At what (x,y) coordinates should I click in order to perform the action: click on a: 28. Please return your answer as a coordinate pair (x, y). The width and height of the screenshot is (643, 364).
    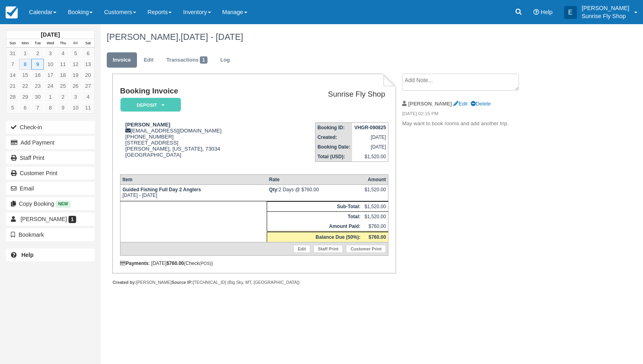
    Looking at the image, I should click on (13, 96).